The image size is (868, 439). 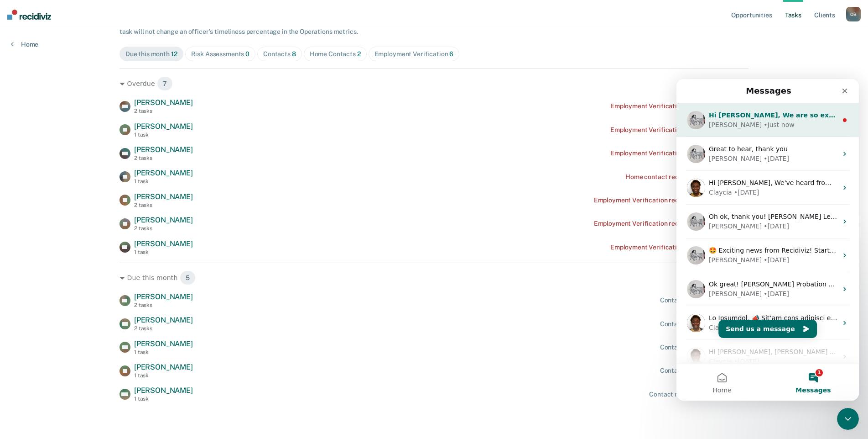 What do you see at coordinates (279, 54) in the screenshot?
I see `div: Contacts` at bounding box center [279, 54].